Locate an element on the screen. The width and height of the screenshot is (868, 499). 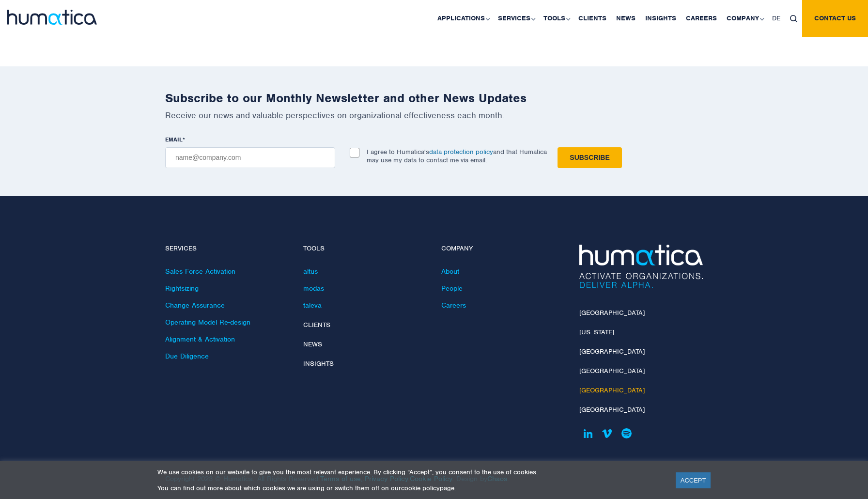
a: Rightsizing is located at coordinates (182, 288).